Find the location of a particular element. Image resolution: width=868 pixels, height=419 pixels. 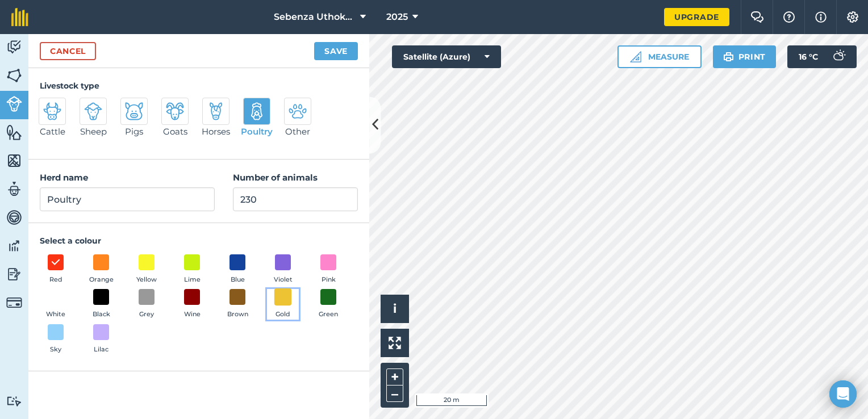

h4: Livestock type is located at coordinates (199, 86).